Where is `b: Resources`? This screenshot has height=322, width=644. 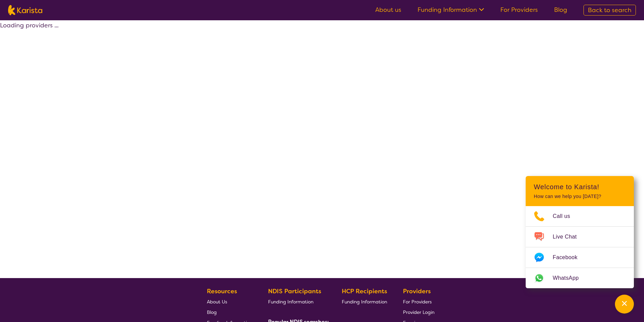
b: Resources is located at coordinates (222, 291).